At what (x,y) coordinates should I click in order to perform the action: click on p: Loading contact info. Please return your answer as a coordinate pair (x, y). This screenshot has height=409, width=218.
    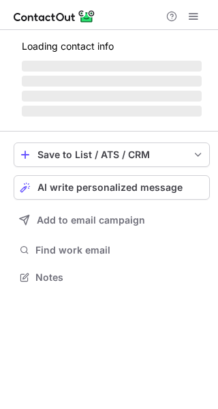
    Looking at the image, I should click on (112, 46).